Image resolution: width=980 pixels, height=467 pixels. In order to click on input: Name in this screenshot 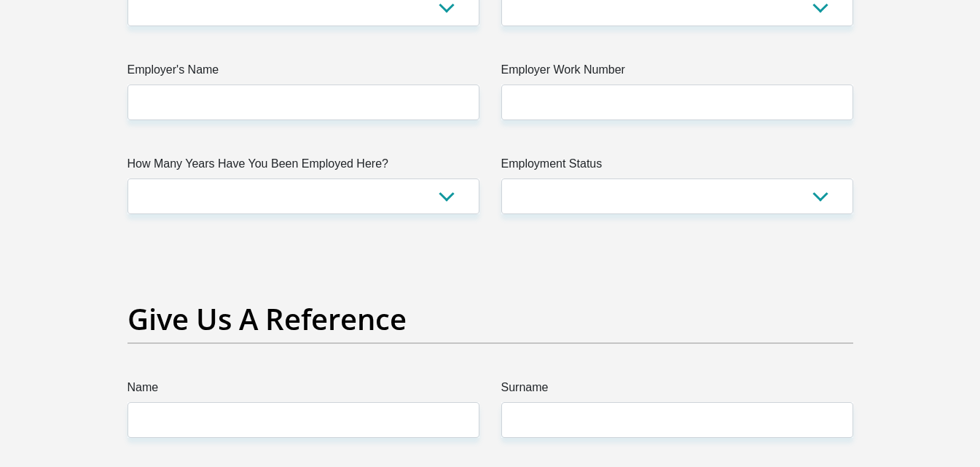, I will do `click(303, 420)`.